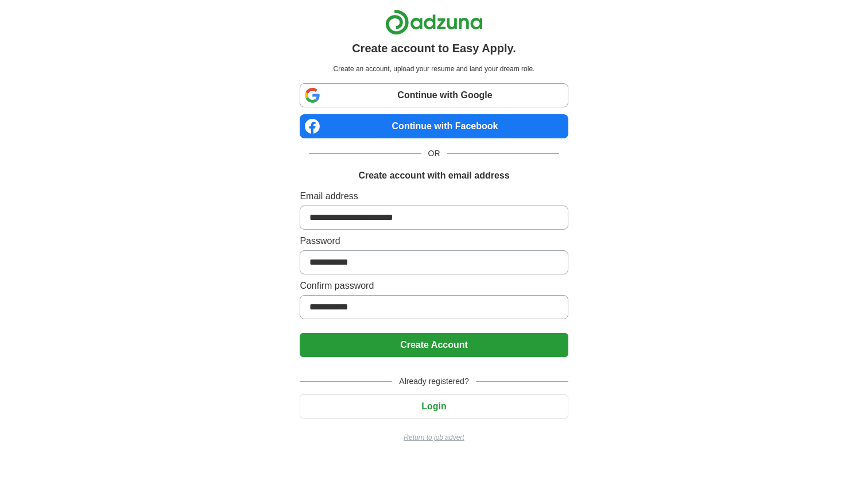 This screenshot has height=492, width=868. What do you see at coordinates (433, 381) in the screenshot?
I see `span: Already registered?` at bounding box center [433, 381].